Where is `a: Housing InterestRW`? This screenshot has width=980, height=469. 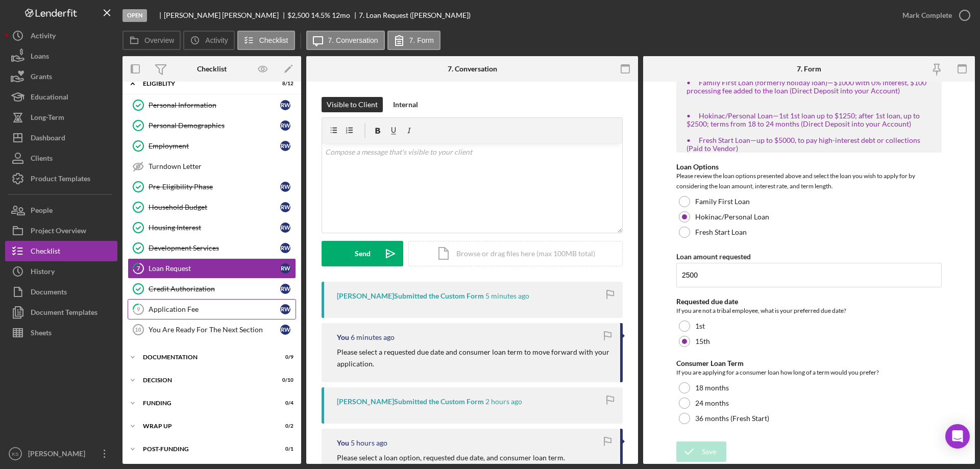
a: Housing InterestRW is located at coordinates (212, 228).